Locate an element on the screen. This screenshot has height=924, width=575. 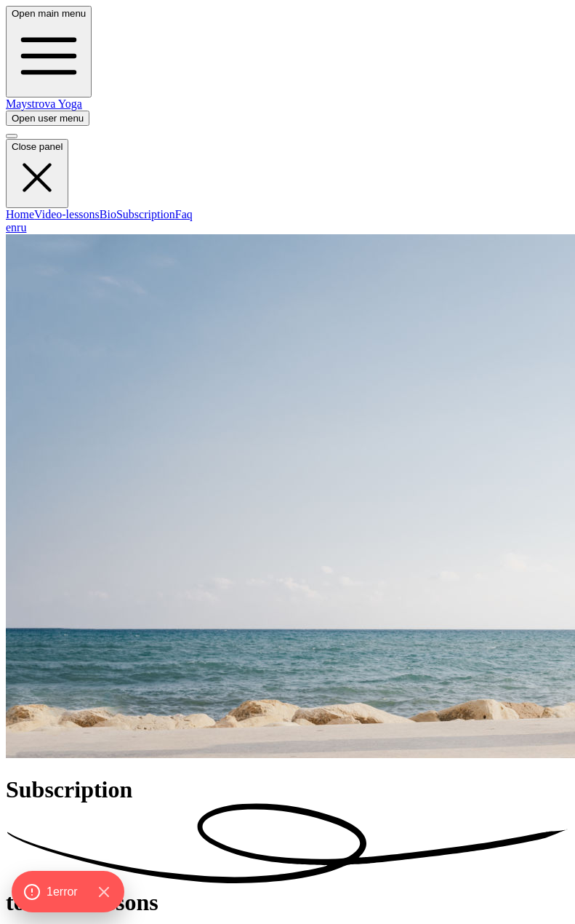
a: Subscription is located at coordinates (146, 214).